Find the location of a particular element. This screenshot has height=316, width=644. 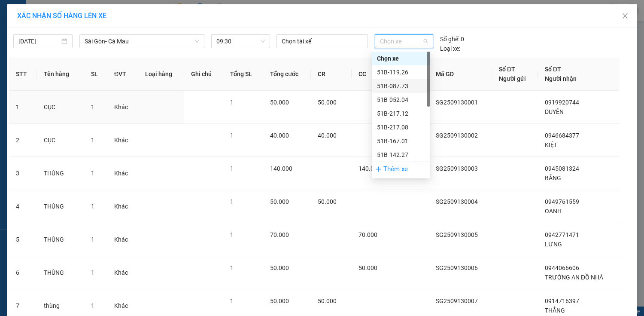

td: 1 is located at coordinates (23, 107).